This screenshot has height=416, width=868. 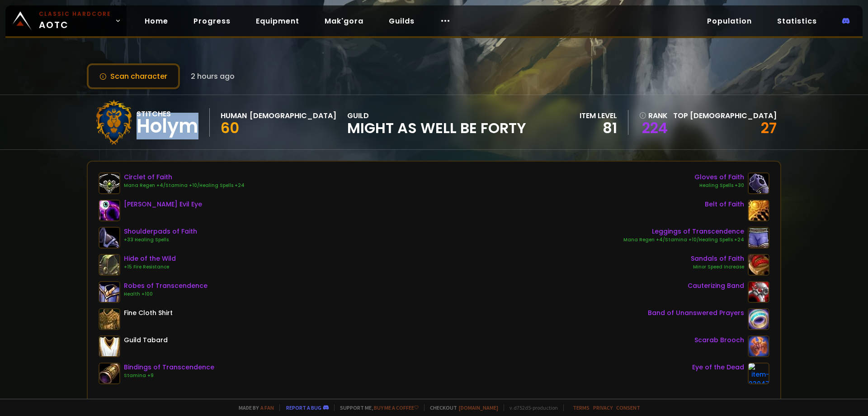 What do you see at coordinates (161, 240) in the screenshot?
I see `div: +33 Healing Spells` at bounding box center [161, 240].